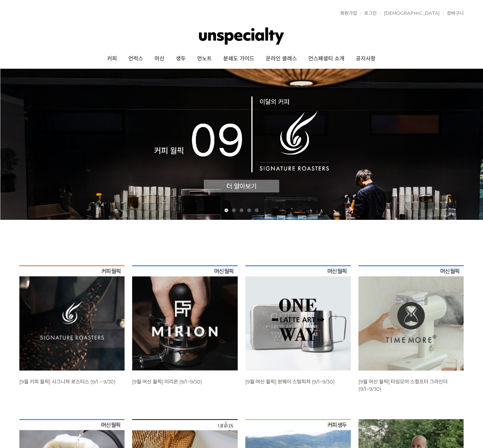 The image size is (483, 448). I want to click on a: 언럭스, so click(135, 59).